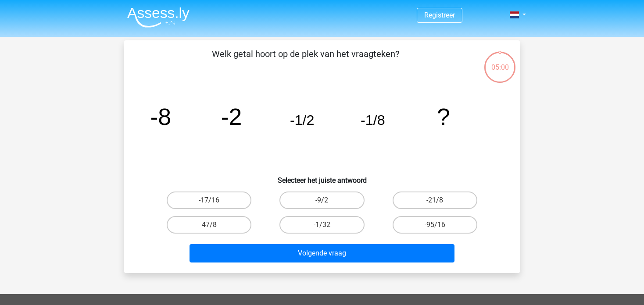 This screenshot has width=644, height=305. What do you see at coordinates (322, 225) in the screenshot?
I see `label: -1/32` at bounding box center [322, 225].